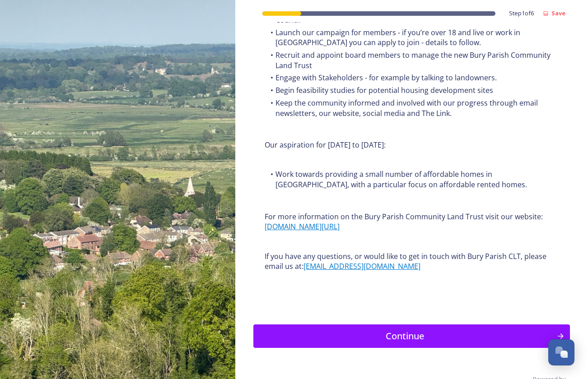  Describe the element at coordinates (521, 13) in the screenshot. I see `span: Step 1 of 6` at that location.